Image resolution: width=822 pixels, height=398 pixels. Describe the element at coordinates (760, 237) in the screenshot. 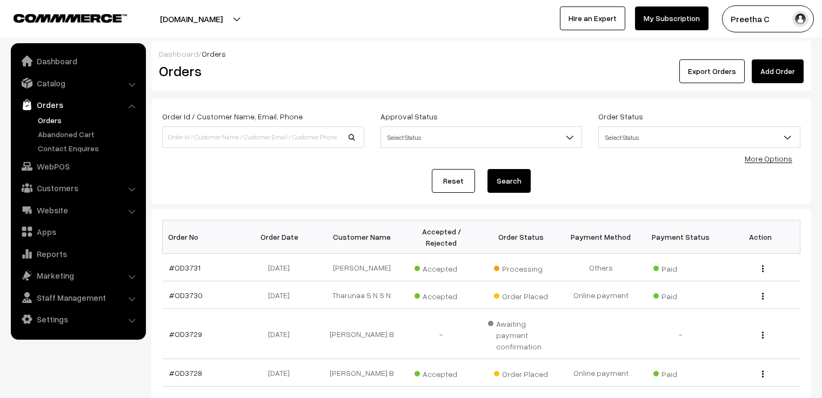

I see `th: Action` at that location.